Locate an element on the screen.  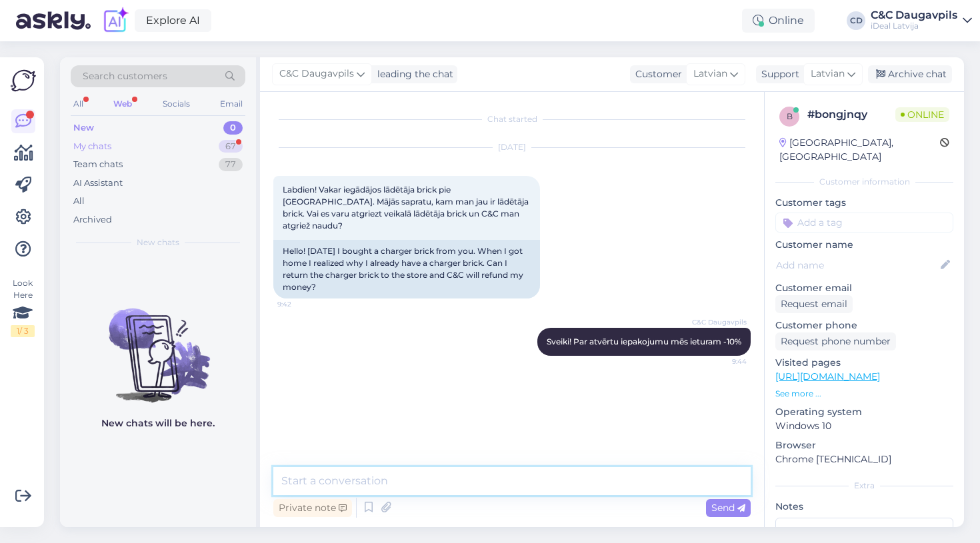
div: AI Assistant is located at coordinates (98, 183).